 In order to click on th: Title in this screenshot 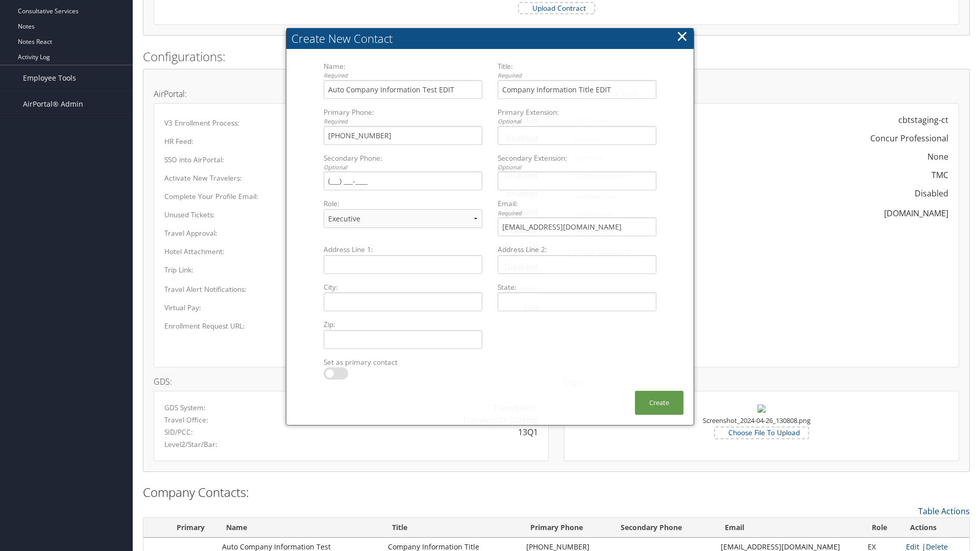, I will do `click(452, 528)`.